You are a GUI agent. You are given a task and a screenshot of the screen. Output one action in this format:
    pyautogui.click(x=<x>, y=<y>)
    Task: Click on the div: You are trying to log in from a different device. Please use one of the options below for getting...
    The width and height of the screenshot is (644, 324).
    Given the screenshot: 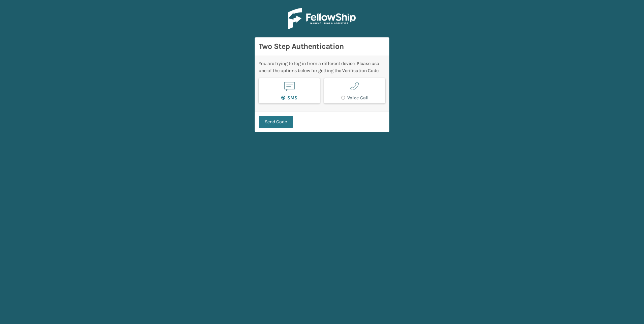 What is the action you would take?
    pyautogui.click(x=322, y=67)
    